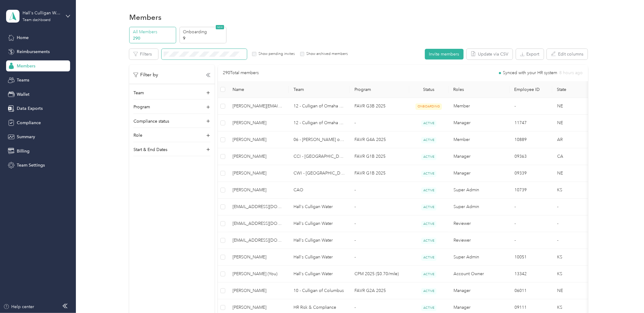  What do you see at coordinates (258, 90) in the screenshot?
I see `th: Name` at bounding box center [258, 90].